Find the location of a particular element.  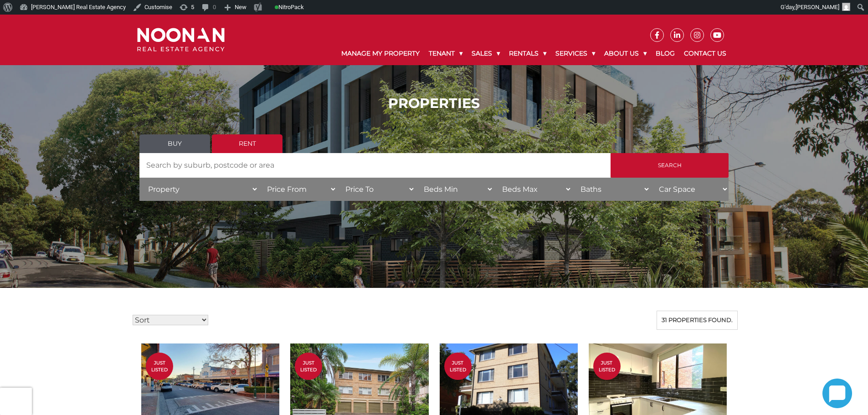

a: About Us is located at coordinates (625, 53).